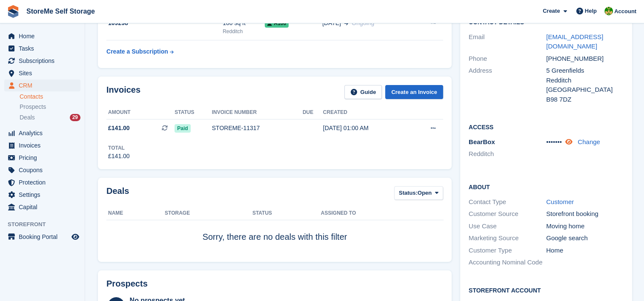  What do you see at coordinates (589, 141) in the screenshot?
I see `a: Change` at bounding box center [589, 141].